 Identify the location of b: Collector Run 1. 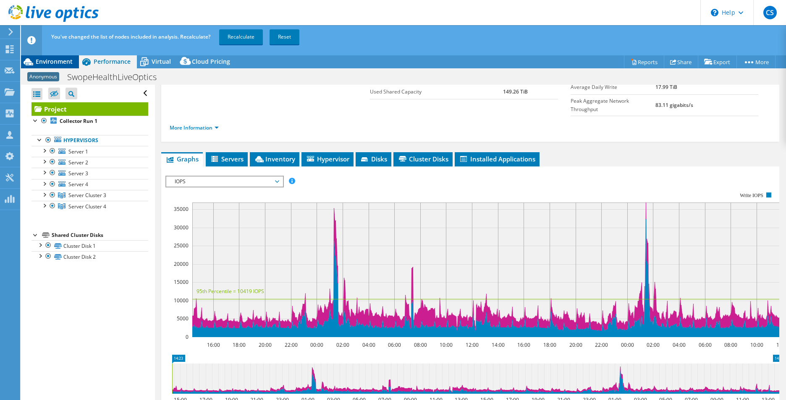
(78, 121).